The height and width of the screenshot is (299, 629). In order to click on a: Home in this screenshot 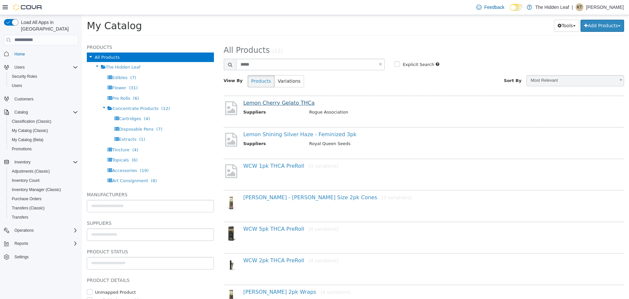, I will do `click(20, 54)`.